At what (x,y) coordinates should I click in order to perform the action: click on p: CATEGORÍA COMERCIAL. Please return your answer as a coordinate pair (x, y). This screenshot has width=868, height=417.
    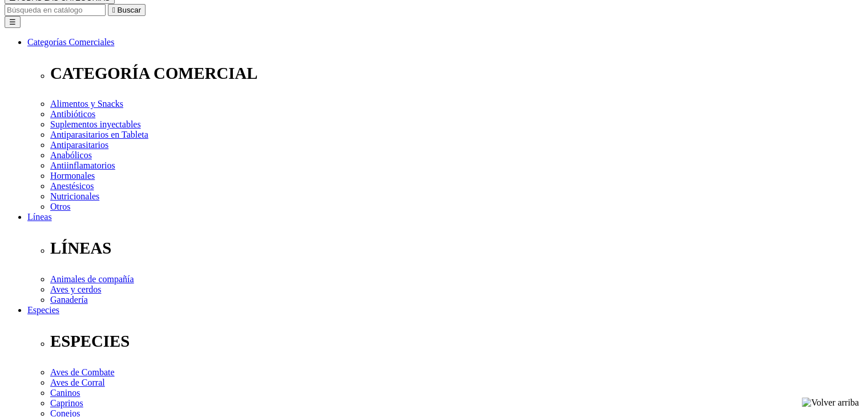
    Looking at the image, I should click on (456, 73).